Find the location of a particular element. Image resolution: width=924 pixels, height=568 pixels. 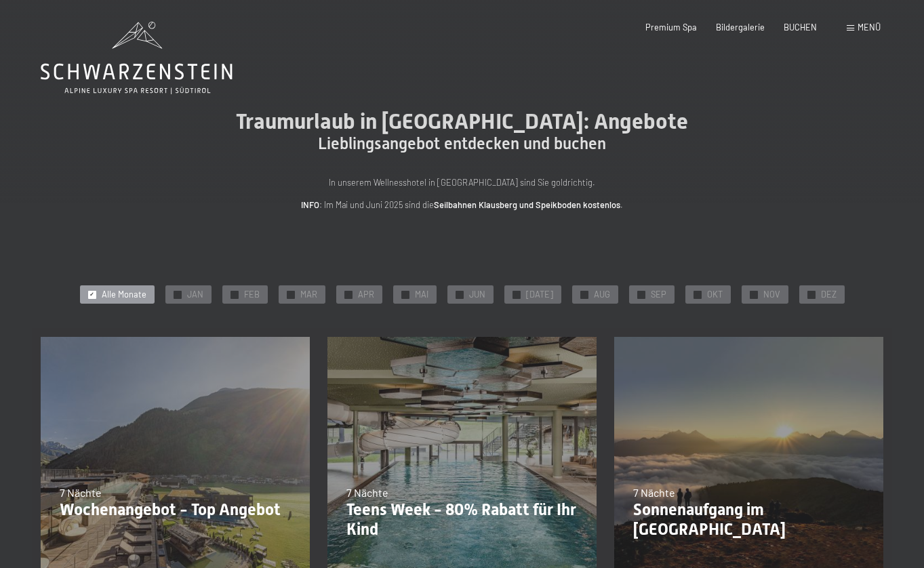

span: OKT is located at coordinates (715, 295).